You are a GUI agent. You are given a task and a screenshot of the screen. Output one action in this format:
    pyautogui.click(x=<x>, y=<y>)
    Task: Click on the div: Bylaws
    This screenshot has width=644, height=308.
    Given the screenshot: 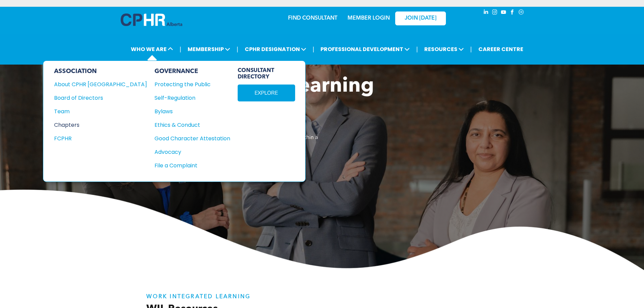 What is the action you would take?
    pyautogui.click(x=188, y=111)
    